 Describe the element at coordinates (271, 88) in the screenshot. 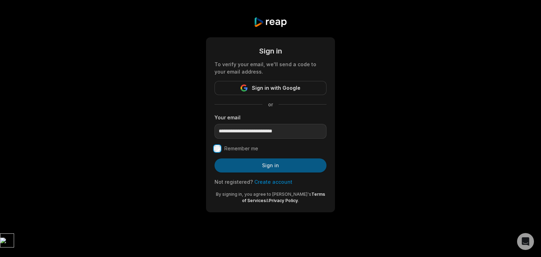

I see `button: Sign in with Google` at that location.